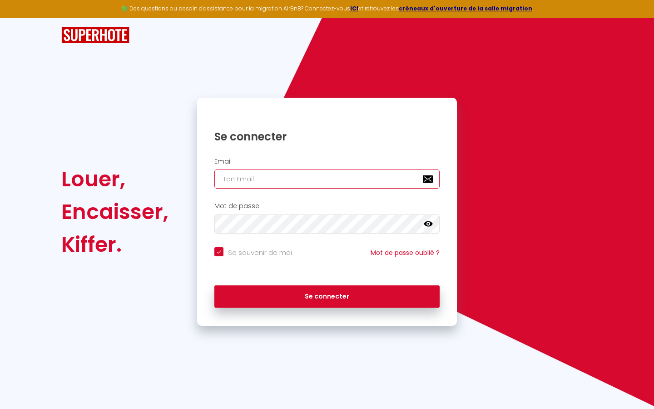  What do you see at coordinates (466, 8) in the screenshot?
I see `strong: créneaux d'ouverture de la salle migration` at bounding box center [466, 8].